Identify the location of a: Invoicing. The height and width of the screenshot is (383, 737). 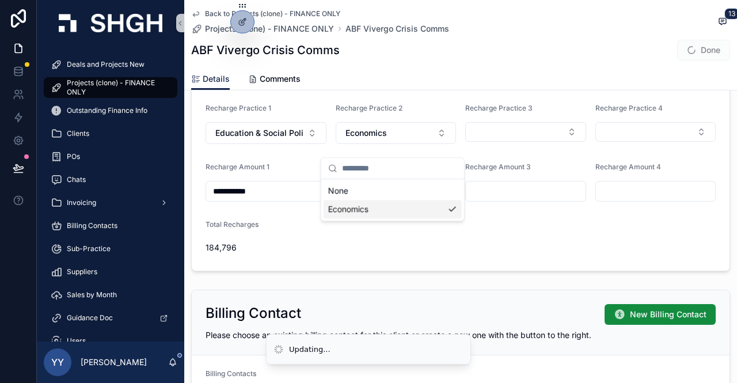
(111, 203).